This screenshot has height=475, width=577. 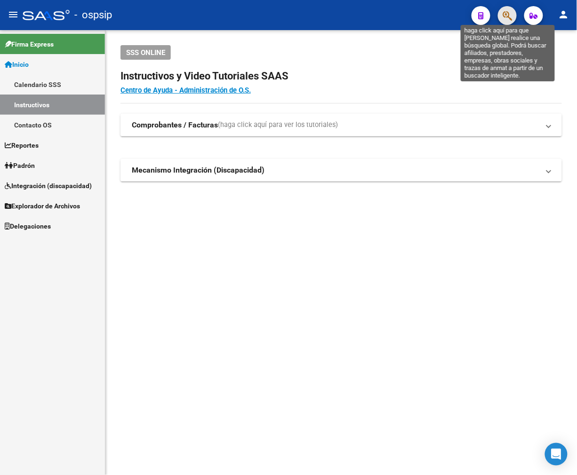 What do you see at coordinates (341, 76) in the screenshot?
I see `h2: Instructivos y Video Tutoriales SAAS` at bounding box center [341, 76].